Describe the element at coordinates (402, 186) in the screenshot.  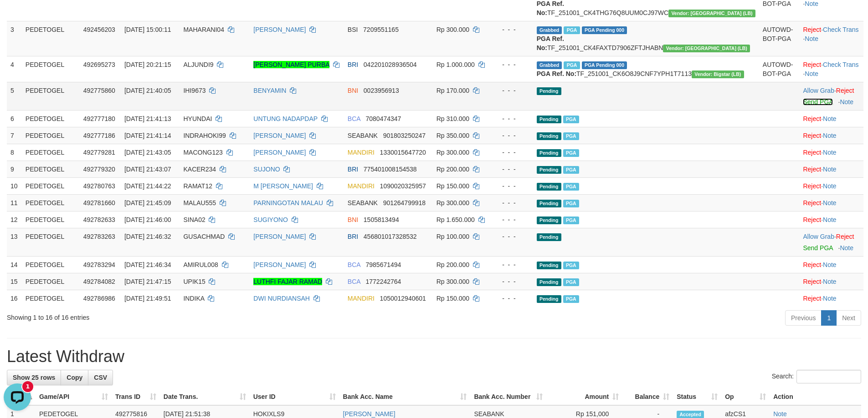
I see `span: Copy 1090020325957 to clipboard` at that location.